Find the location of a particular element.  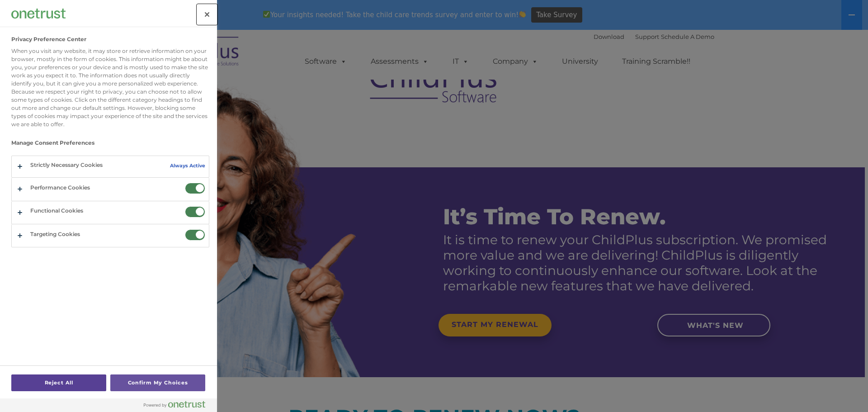

h2: Privacy Preference Center is located at coordinates (49, 39).